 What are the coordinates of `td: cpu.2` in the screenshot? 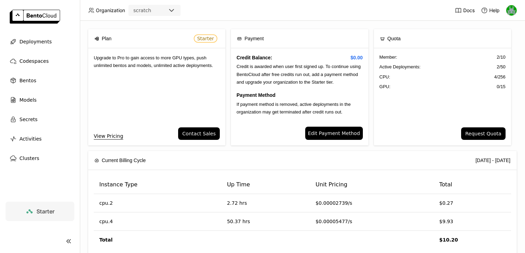 It's located at (158, 203).